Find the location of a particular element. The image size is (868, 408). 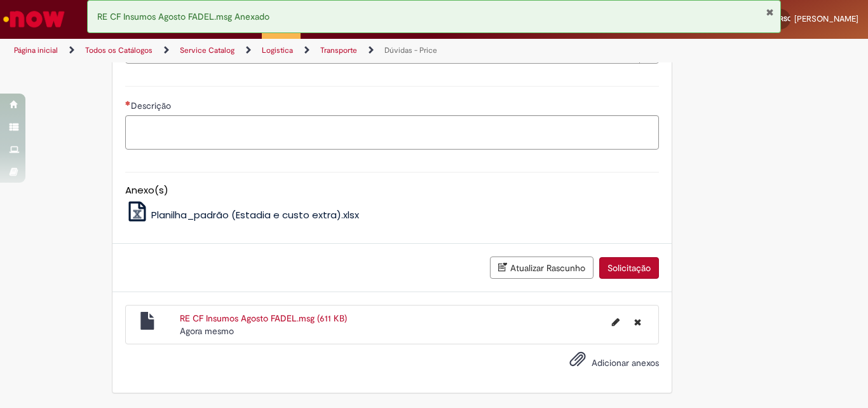

h5: Anexo(s) is located at coordinates (392, 191).